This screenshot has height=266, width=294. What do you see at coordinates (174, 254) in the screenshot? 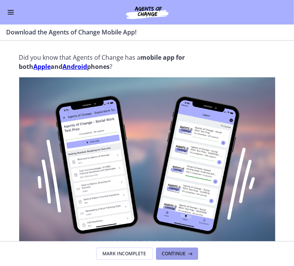
I see `span: Continue` at bounding box center [174, 254].